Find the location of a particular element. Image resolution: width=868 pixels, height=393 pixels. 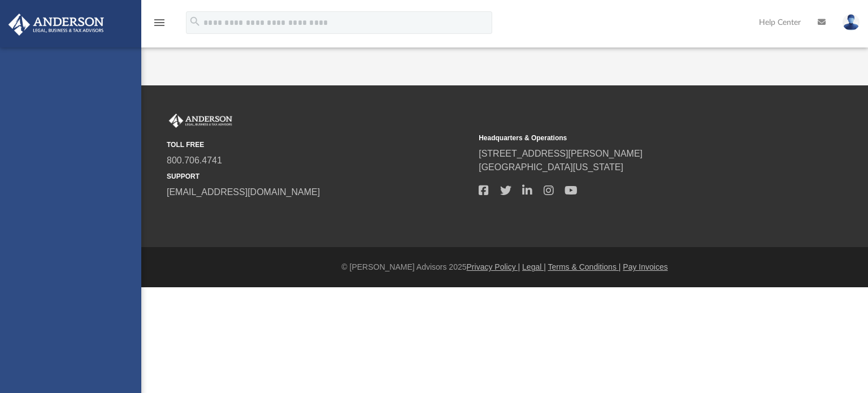

small: Headquarters & Operations is located at coordinates (631, 138).